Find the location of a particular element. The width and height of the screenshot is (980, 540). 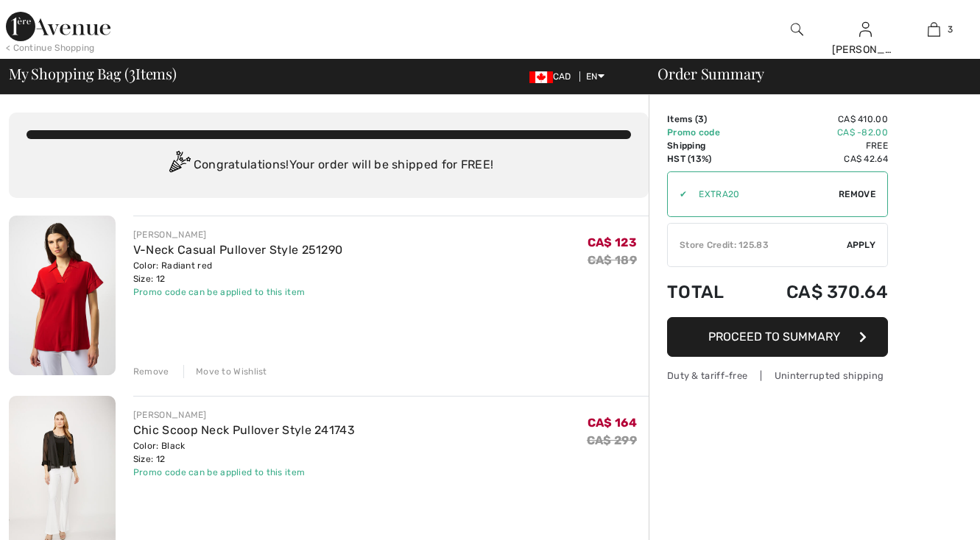

td: Shipping is located at coordinates (707, 146).